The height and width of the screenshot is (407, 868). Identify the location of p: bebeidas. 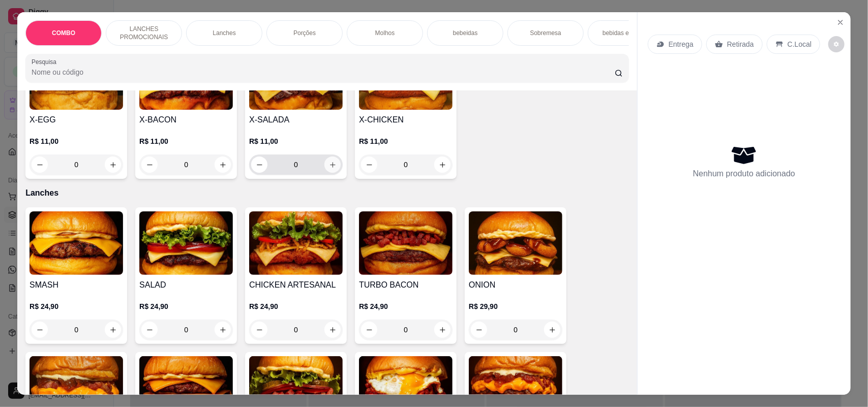
(465, 33).